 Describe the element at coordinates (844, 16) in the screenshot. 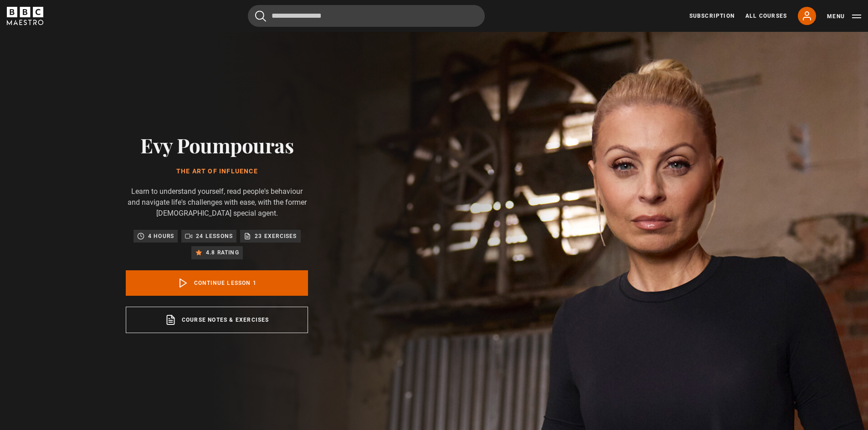

I see `button: Toggle navigation` at that location.